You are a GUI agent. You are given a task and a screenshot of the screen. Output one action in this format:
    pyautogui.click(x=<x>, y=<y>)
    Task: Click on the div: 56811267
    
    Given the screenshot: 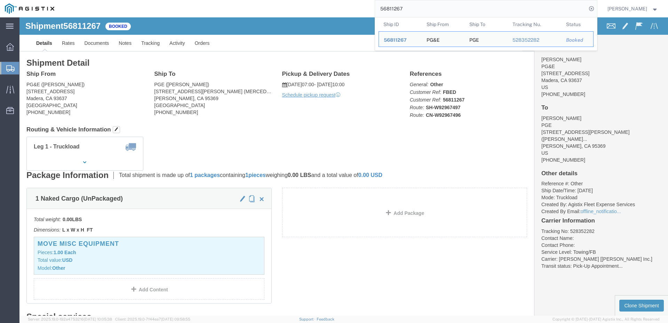 What is the action you would take?
    pyautogui.click(x=400, y=40)
    